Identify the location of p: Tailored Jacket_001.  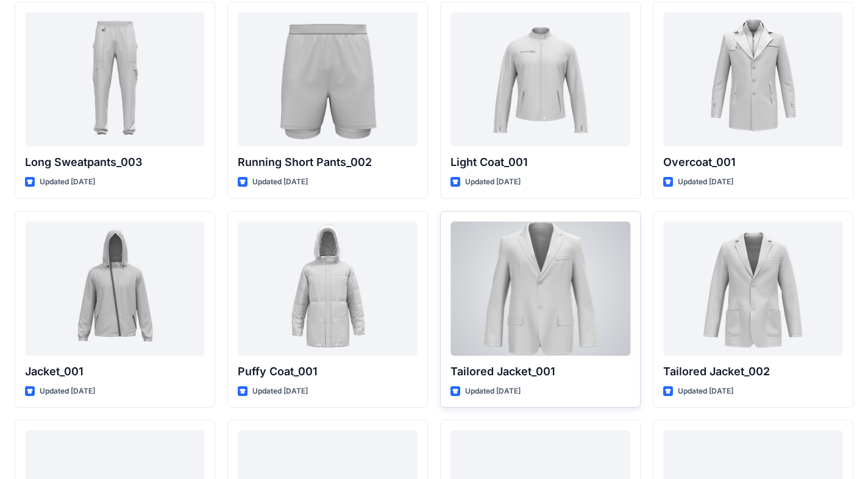
(541, 371).